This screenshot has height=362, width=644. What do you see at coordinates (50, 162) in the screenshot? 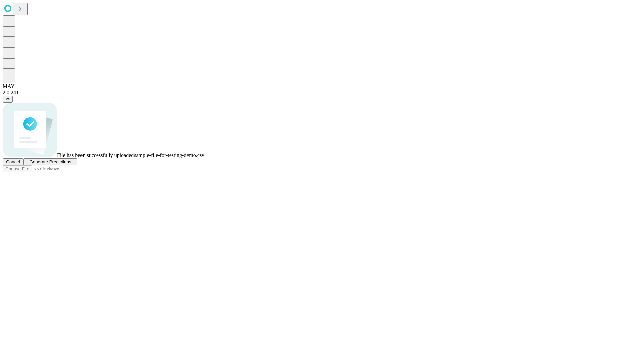
I see `span: Generate Predictions` at bounding box center [50, 162].